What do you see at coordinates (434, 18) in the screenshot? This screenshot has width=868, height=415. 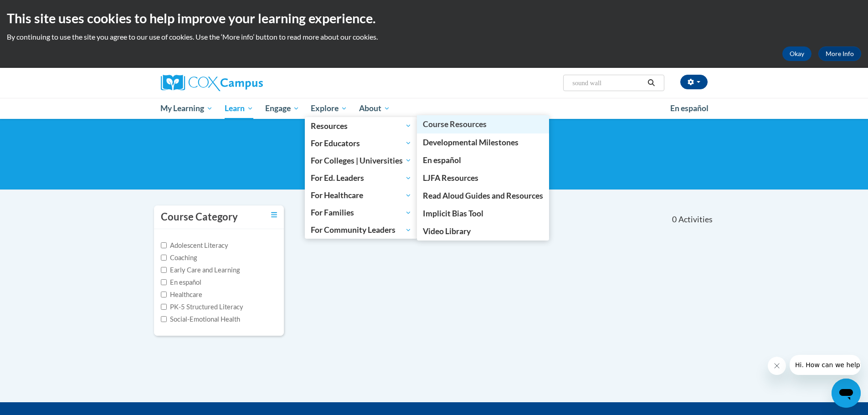 I see `h2: This site uses cookies to help improve your learning experience.` at bounding box center [434, 18].